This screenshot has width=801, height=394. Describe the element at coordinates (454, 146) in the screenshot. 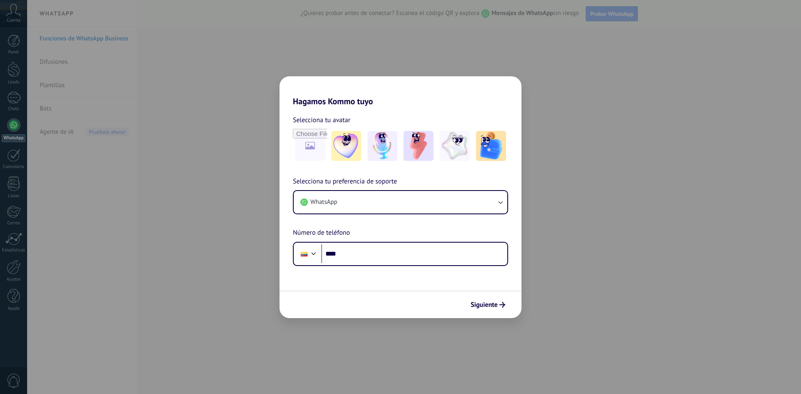

I see `img: -4.jpeg` at that location.